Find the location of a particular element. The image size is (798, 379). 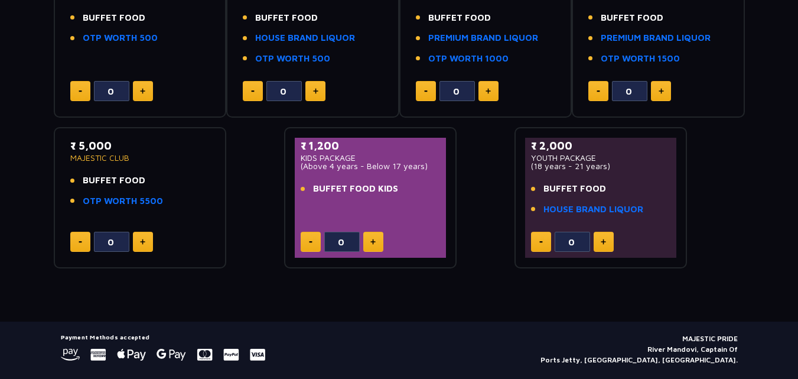

a: OTP WORTH 1500 is located at coordinates (640, 58).